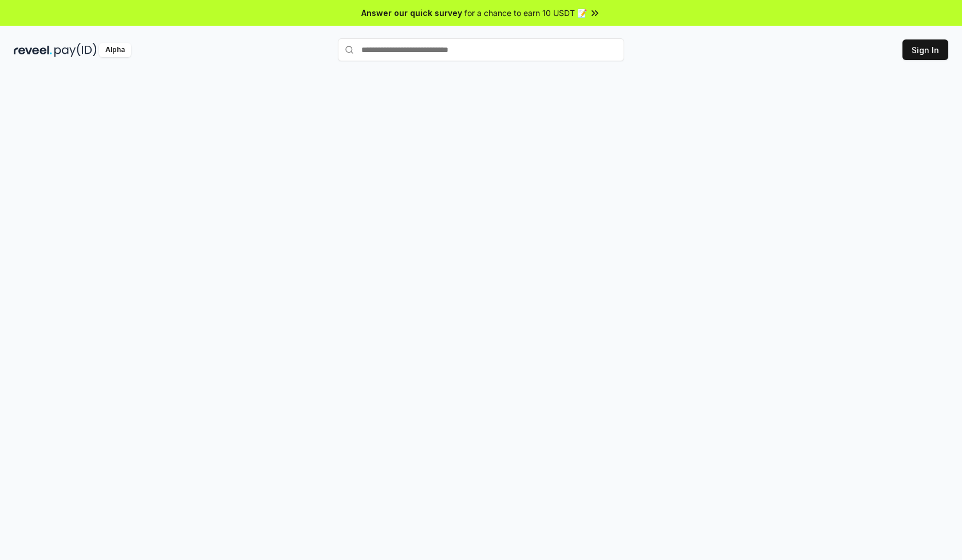  What do you see at coordinates (115, 49) in the screenshot?
I see `div: Alpha` at bounding box center [115, 49].